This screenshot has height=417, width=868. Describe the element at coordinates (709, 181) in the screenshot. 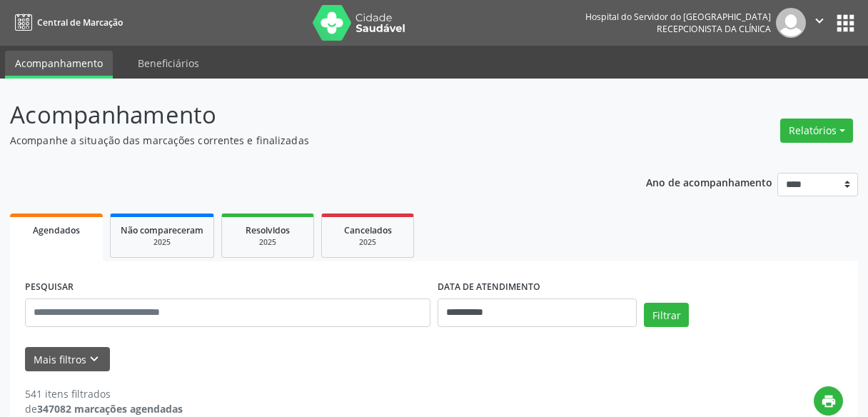

I see `p: Ano de acompanhamento` at that location.